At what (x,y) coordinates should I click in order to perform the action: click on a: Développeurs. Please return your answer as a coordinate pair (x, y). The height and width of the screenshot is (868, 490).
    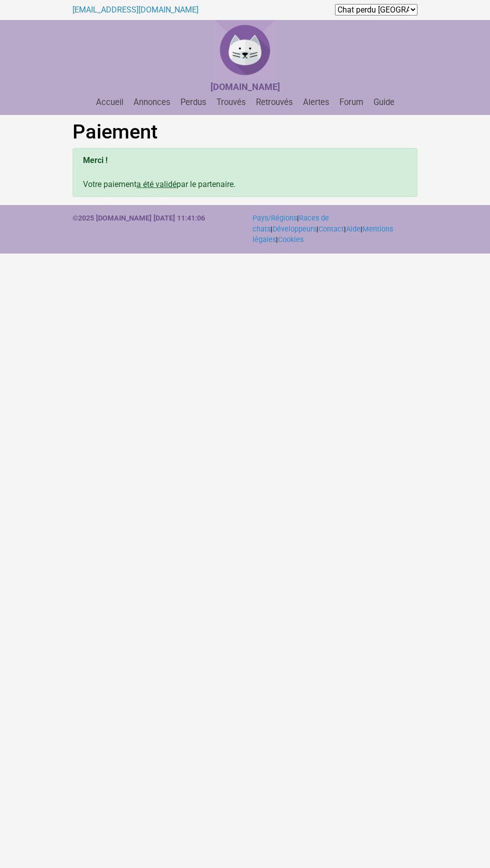
    Looking at the image, I should click on (295, 229).